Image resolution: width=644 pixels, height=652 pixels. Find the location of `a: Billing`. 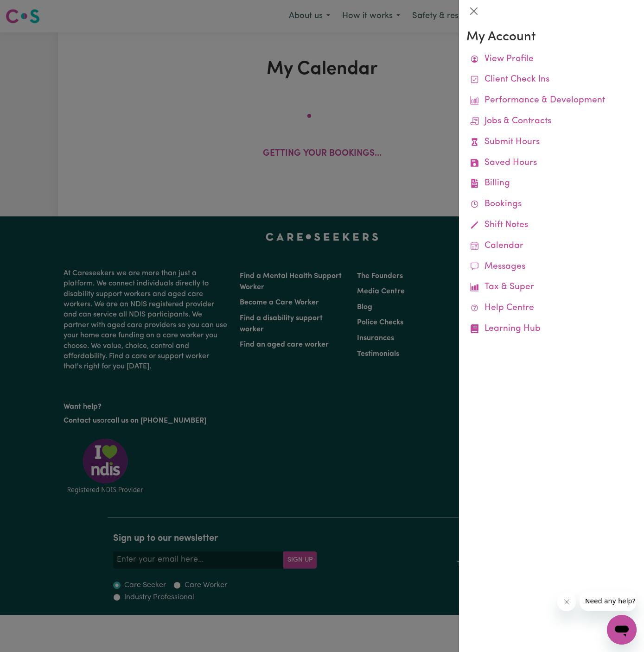

a: Billing is located at coordinates (551, 183).